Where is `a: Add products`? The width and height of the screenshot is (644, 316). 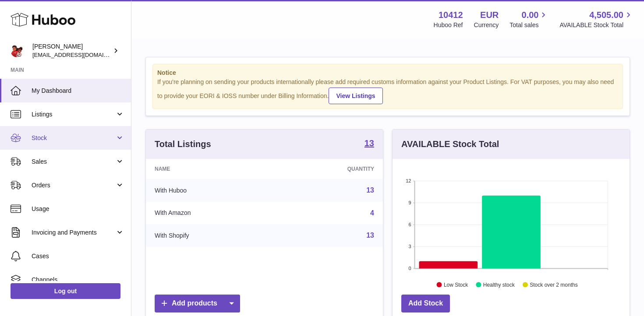 a: Add products is located at coordinates (197, 304).